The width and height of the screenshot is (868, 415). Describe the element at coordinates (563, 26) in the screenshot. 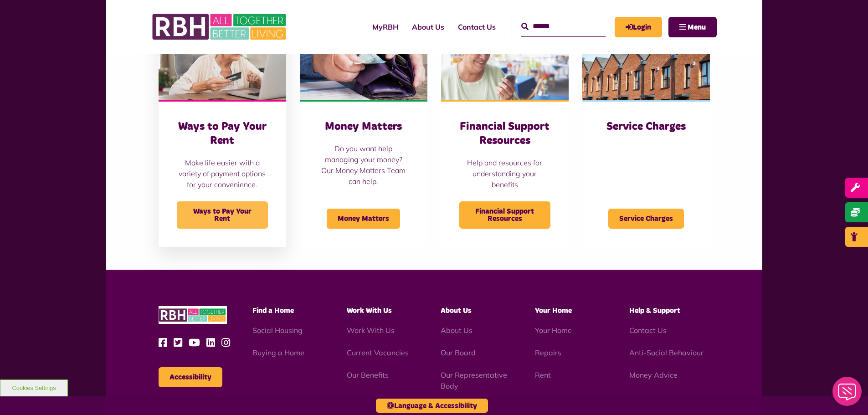

I see `input: Search` at that location.